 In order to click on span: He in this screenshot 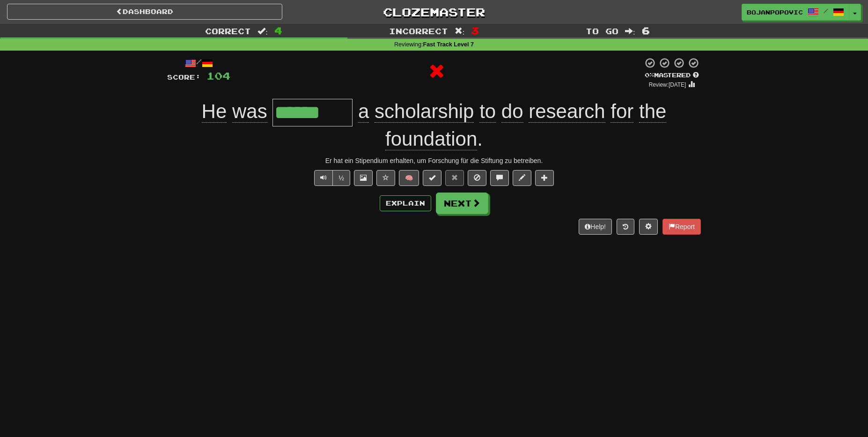, I will do `click(214, 111)`.